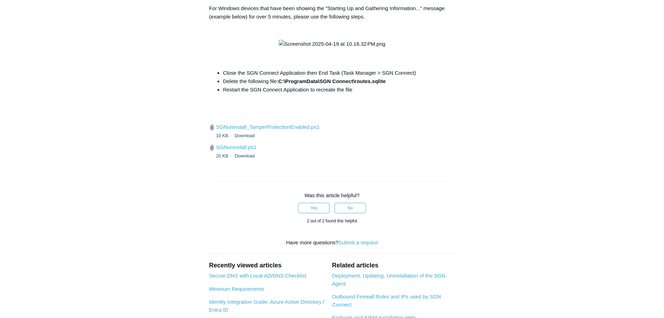 The height and width of the screenshot is (318, 664). What do you see at coordinates (332, 221) in the screenshot?
I see `span: 2 out of 2 found this helpful` at bounding box center [332, 221].